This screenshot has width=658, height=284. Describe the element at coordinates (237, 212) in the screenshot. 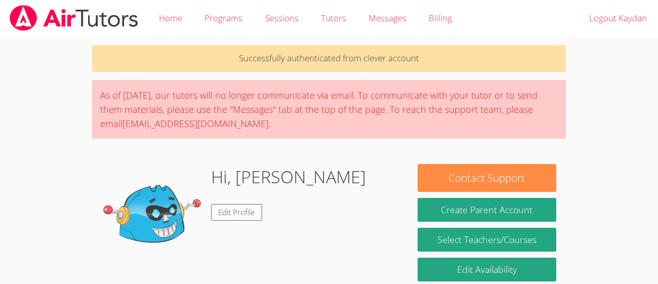

I see `a: Edit Profile` at that location.